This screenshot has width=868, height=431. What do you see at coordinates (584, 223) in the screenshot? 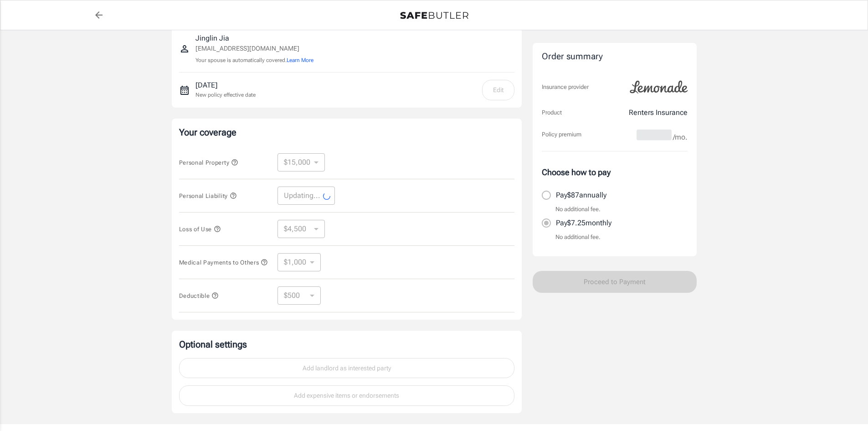
I see `p: Pay $7.25 monthly` at bounding box center [584, 223].